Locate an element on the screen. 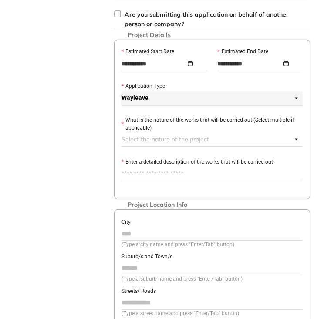 This screenshot has width=324, height=319. label: City is located at coordinates (126, 222).